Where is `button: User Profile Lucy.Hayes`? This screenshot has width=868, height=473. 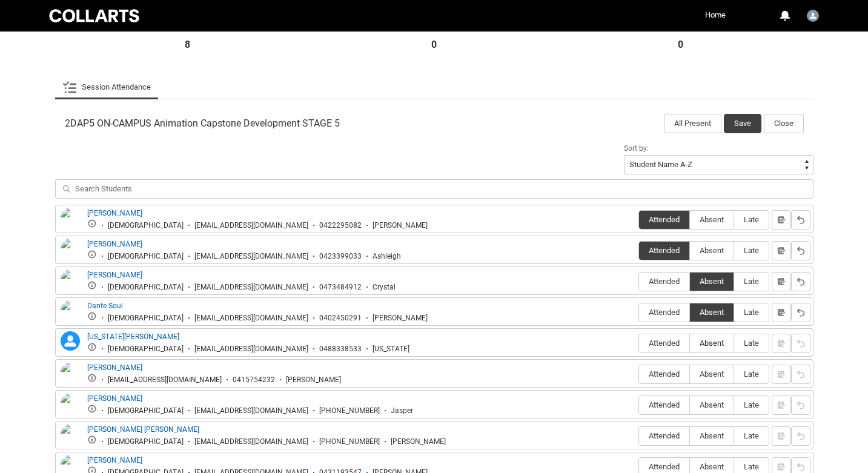
button: User Profile Lucy.Hayes is located at coordinates (813, 15).